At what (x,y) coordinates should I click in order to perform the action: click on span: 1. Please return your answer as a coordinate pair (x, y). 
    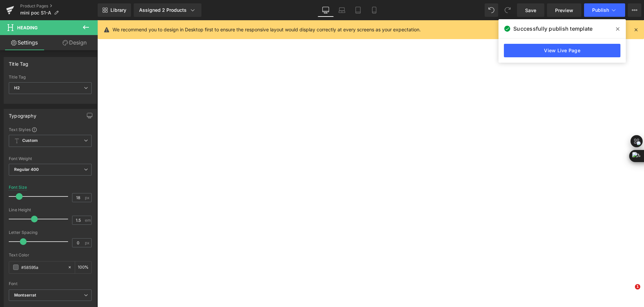
    Looking at the image, I should click on (638, 287).